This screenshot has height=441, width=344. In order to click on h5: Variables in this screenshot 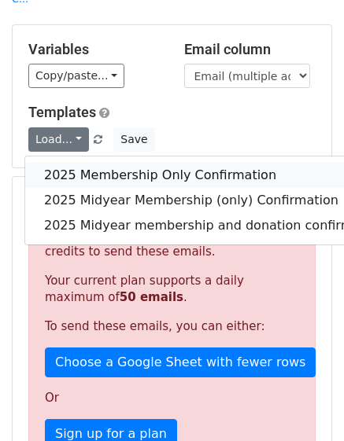, I will do `click(94, 50)`.